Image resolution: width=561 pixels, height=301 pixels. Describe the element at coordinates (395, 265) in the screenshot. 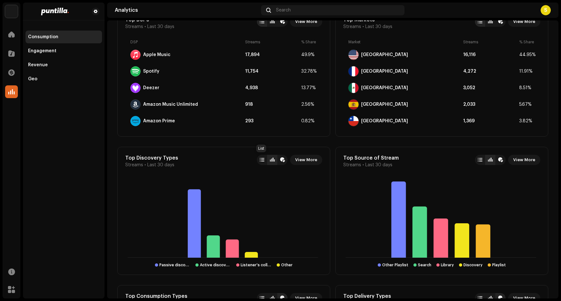

I see `div: Other Playlist` at that location.